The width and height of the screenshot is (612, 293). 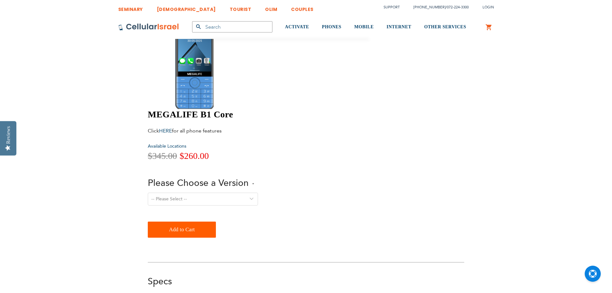 What do you see at coordinates (198, 183) in the screenshot?
I see `span: Please Choose a Version` at bounding box center [198, 183].